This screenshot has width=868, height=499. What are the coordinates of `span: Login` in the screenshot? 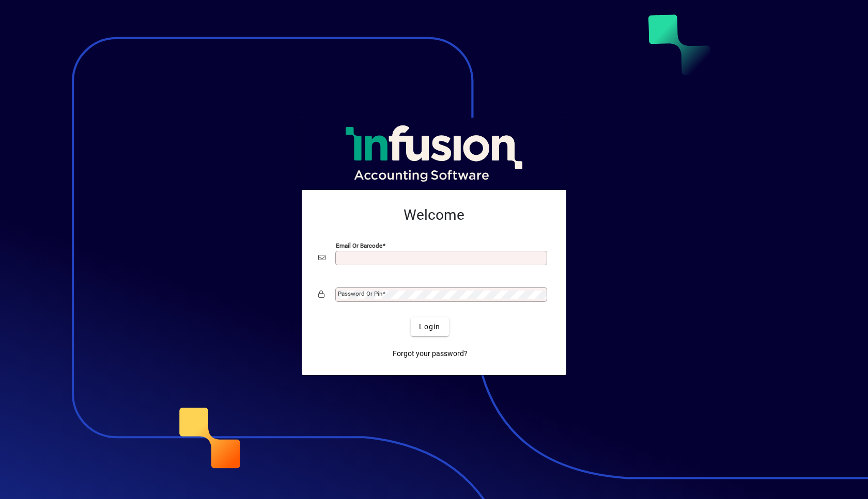 It's located at (429, 327).